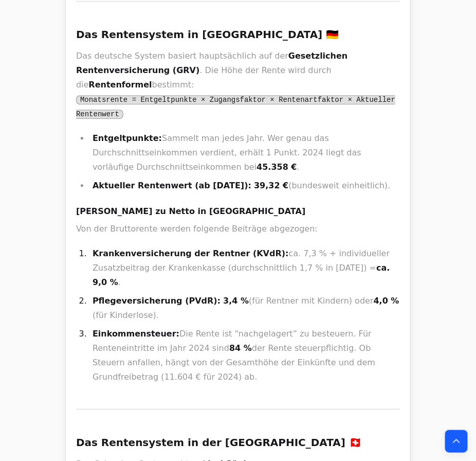 The height and width of the screenshot is (461, 476). Describe the element at coordinates (271, 185) in the screenshot. I see `strong: 39,32 €` at that location.